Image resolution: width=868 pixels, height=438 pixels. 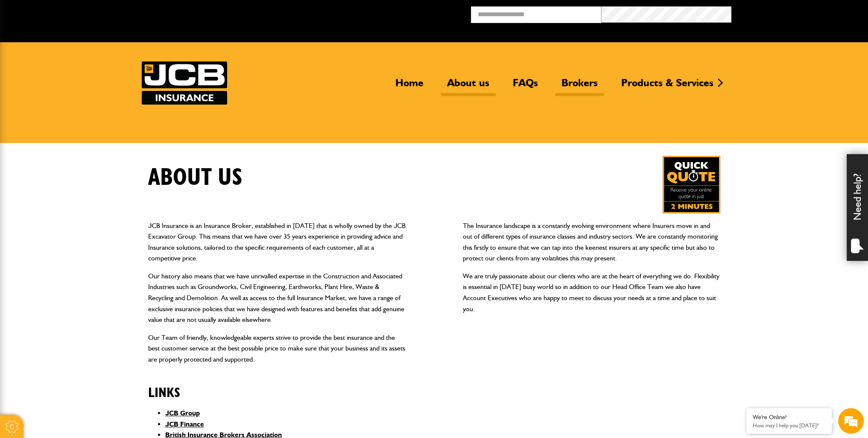 What do you see at coordinates (150, 14) in the screenshot?
I see `div: Minimize live chat window` at bounding box center [150, 14].